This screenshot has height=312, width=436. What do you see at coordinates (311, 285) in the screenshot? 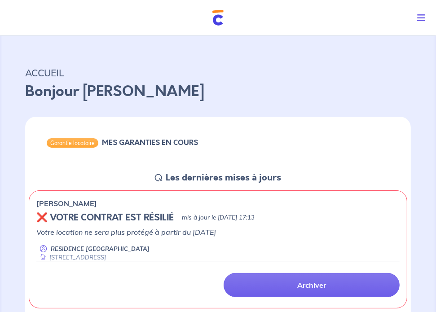
I see `a: Archiver` at bounding box center [311, 285].